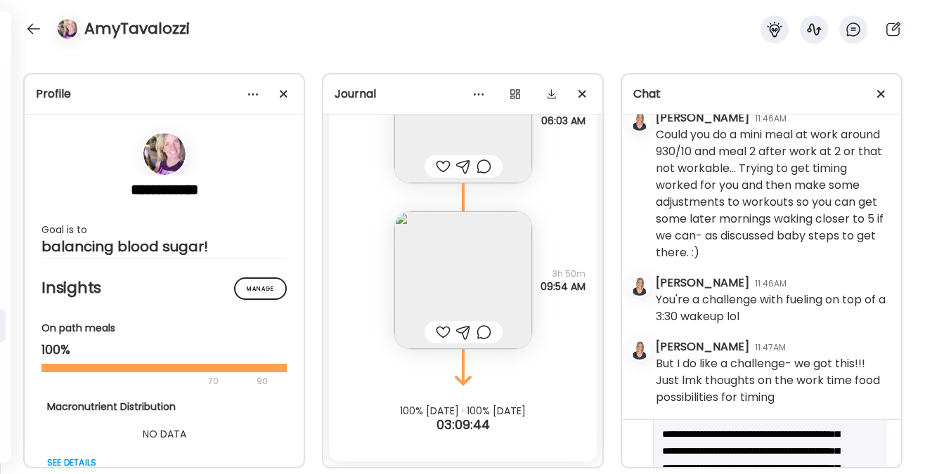 The image size is (925, 474). Describe the element at coordinates (164, 407) in the screenshot. I see `div: Macronutrient Distribution` at that location.